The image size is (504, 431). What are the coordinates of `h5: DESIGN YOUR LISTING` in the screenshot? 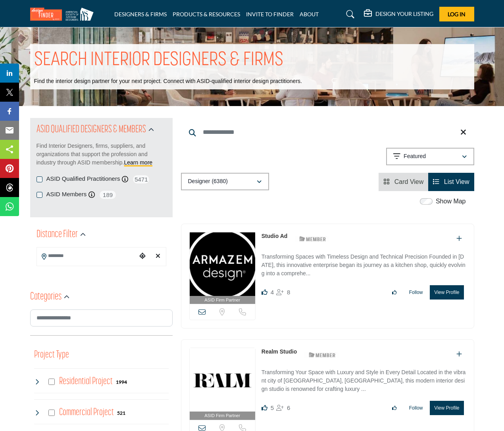 It's located at (404, 14).